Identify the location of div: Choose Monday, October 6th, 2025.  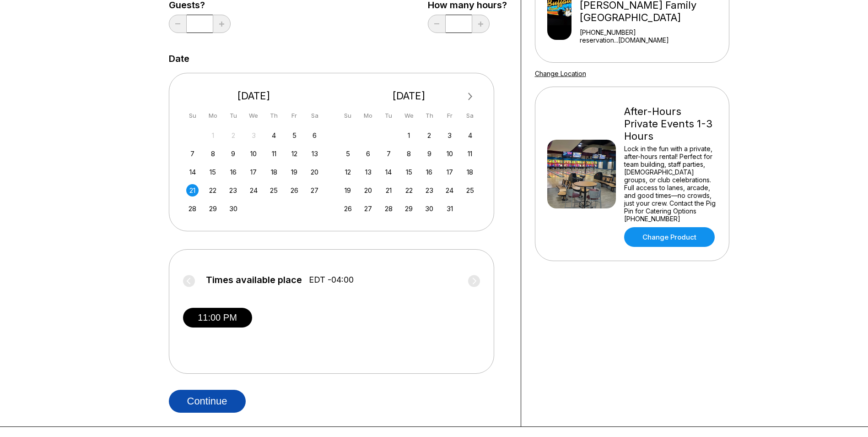
(368, 153).